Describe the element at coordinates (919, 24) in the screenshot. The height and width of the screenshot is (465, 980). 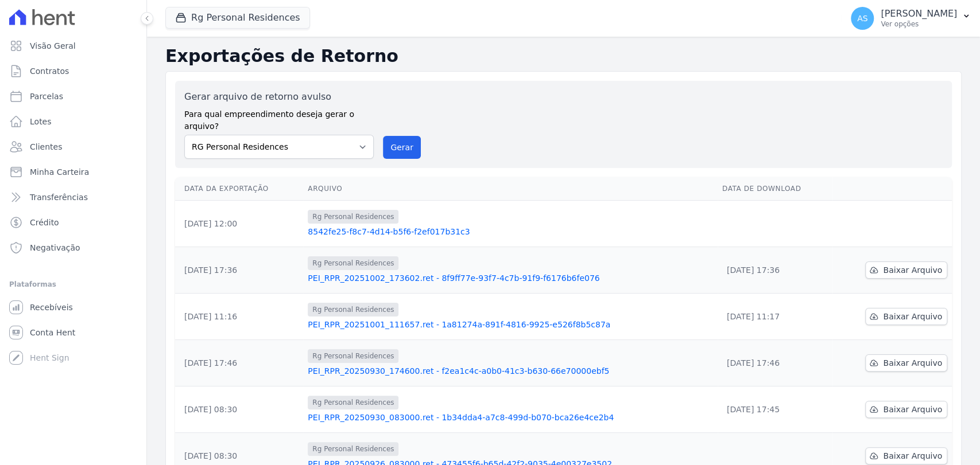
I see `p: Ver opções` at that location.